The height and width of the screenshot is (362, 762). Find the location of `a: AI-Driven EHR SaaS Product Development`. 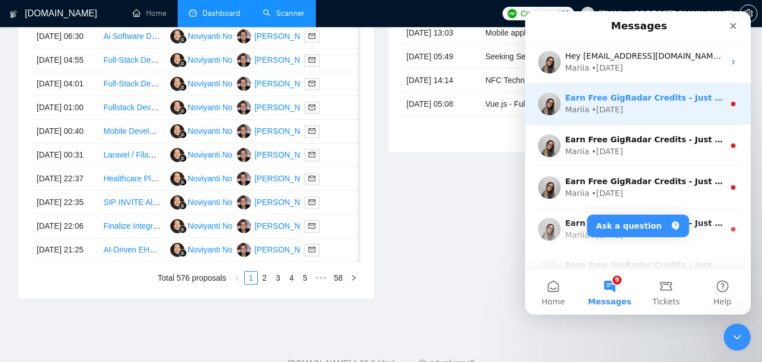

a: AI-Driven EHR SaaS Product Development is located at coordinates (179, 249).